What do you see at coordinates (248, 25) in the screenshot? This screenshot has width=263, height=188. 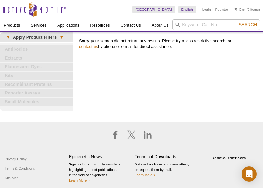 I see `button: Search` at bounding box center [248, 25].